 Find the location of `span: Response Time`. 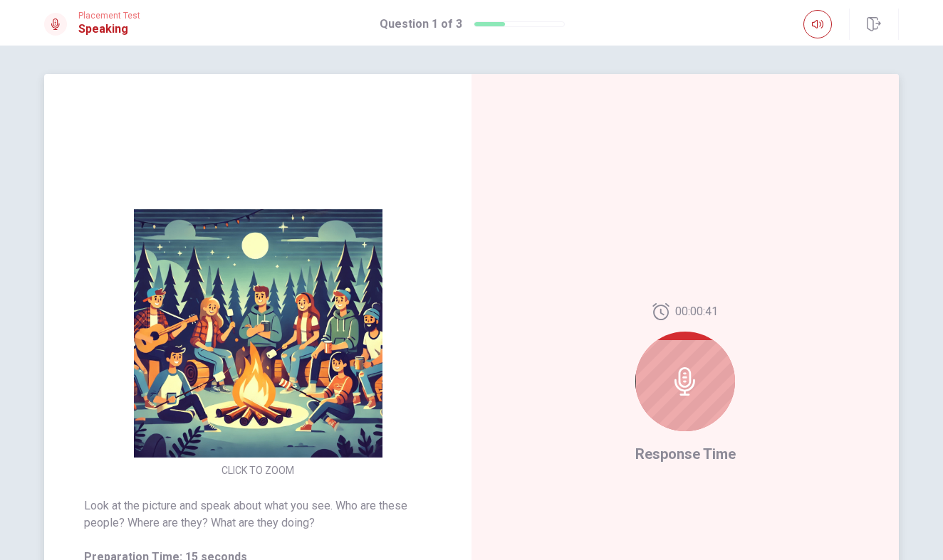

span: Response Time is located at coordinates (685, 455).